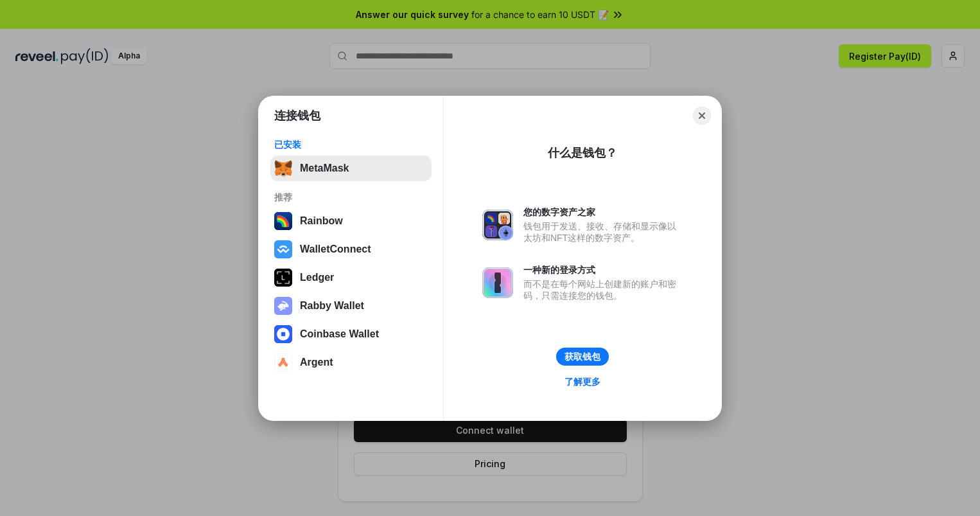  Describe the element at coordinates (351, 168) in the screenshot. I see `button: MetaMask` at that location.